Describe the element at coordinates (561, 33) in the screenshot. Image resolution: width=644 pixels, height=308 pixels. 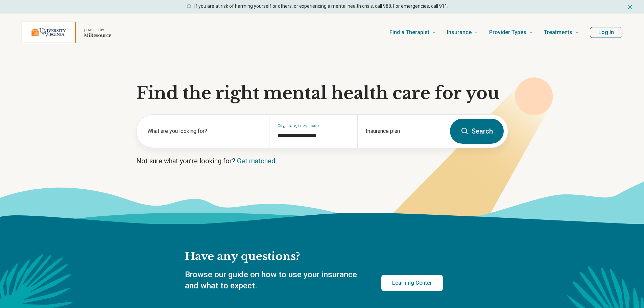
I see `a: Treatments` at that location.